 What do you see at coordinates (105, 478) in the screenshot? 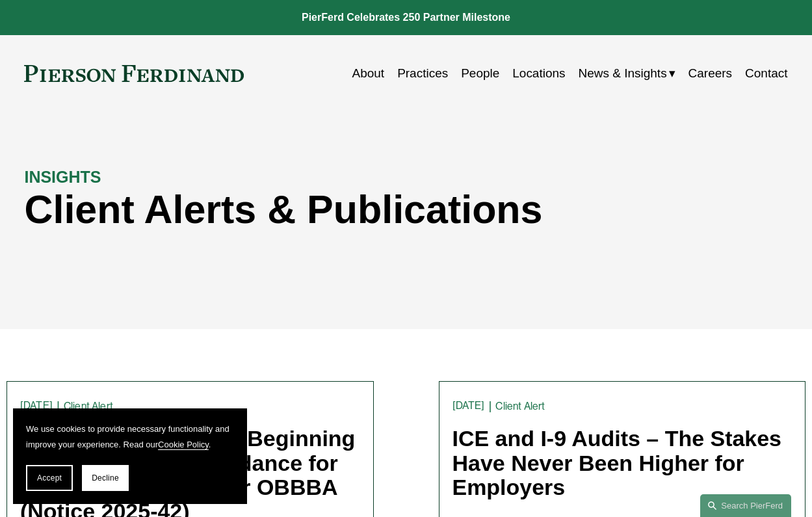
I see `span: Decline` at bounding box center [105, 478].